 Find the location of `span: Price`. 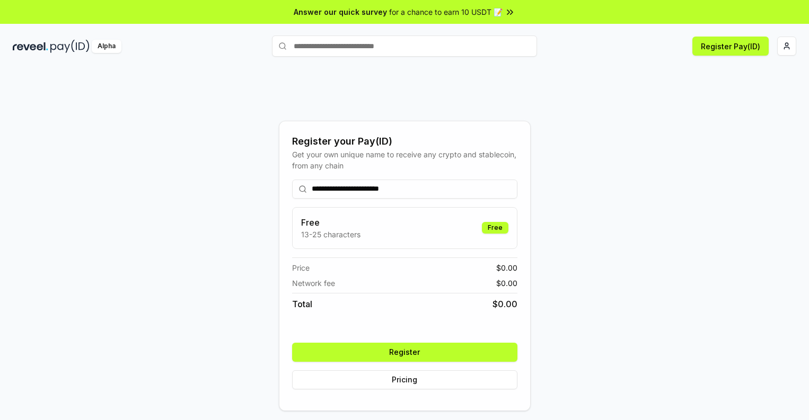

span: Price is located at coordinates (300, 268).